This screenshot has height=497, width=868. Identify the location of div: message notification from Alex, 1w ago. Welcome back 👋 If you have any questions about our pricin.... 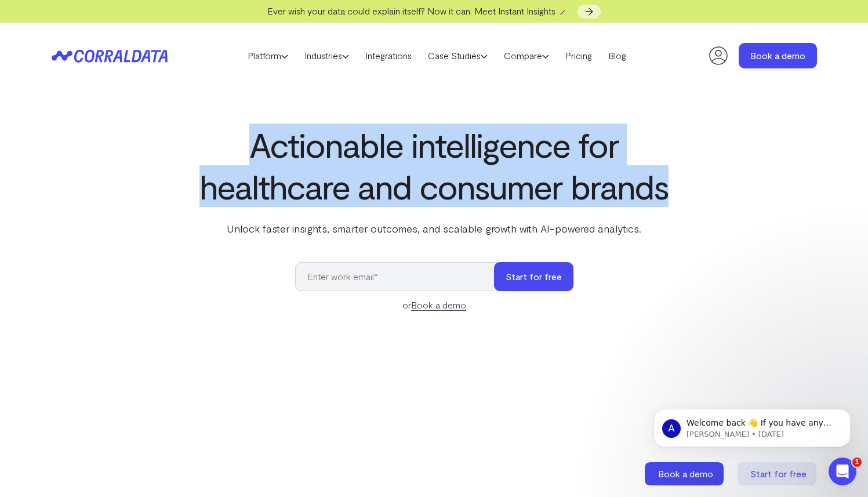
(116, 44).